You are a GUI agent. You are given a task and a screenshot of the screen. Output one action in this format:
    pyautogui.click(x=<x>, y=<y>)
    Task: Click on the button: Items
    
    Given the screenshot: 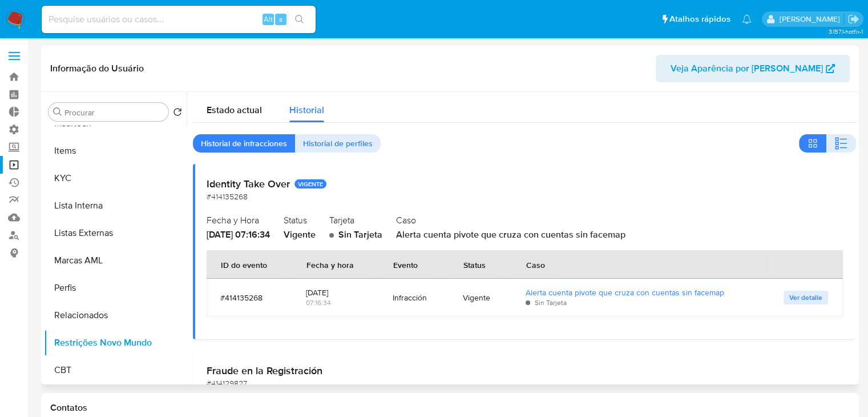 What is the action you would take?
    pyautogui.click(x=115, y=151)
    